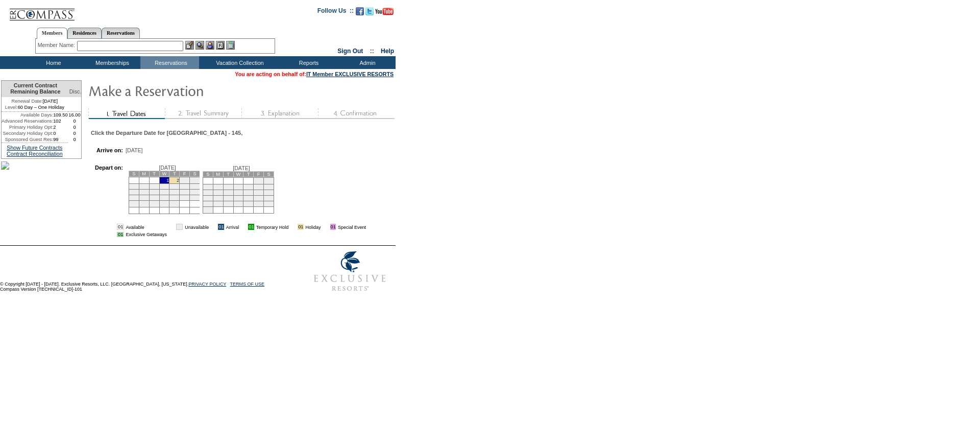  What do you see at coordinates (27, 127) in the screenshot?
I see `td: Primary Holiday Opt:` at bounding box center [27, 127].